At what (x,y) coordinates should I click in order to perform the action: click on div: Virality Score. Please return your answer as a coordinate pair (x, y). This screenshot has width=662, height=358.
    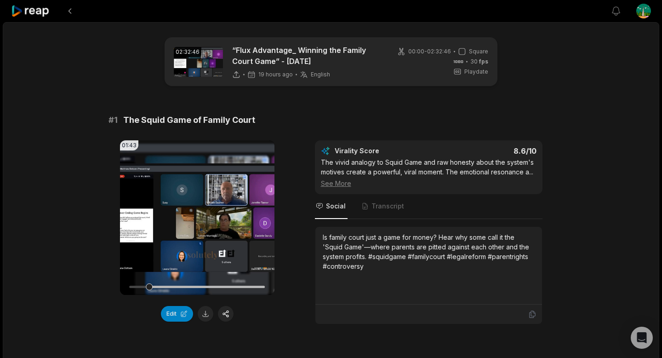
    Looking at the image, I should click on (384, 151).